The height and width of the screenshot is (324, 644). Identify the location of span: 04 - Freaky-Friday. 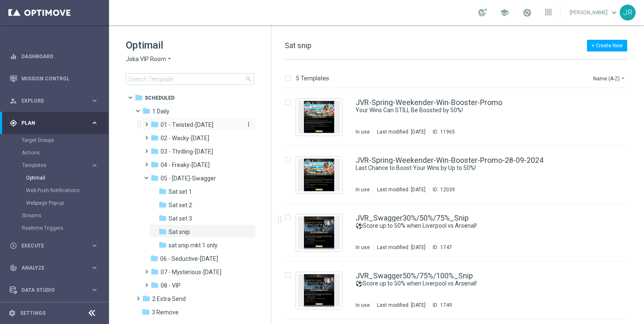
(185, 165).